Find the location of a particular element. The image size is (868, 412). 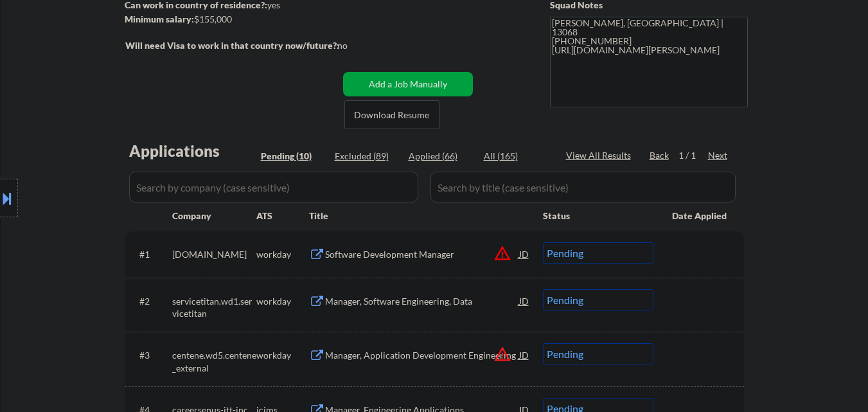

div: centene.wd5.centene_external is located at coordinates (214, 361).